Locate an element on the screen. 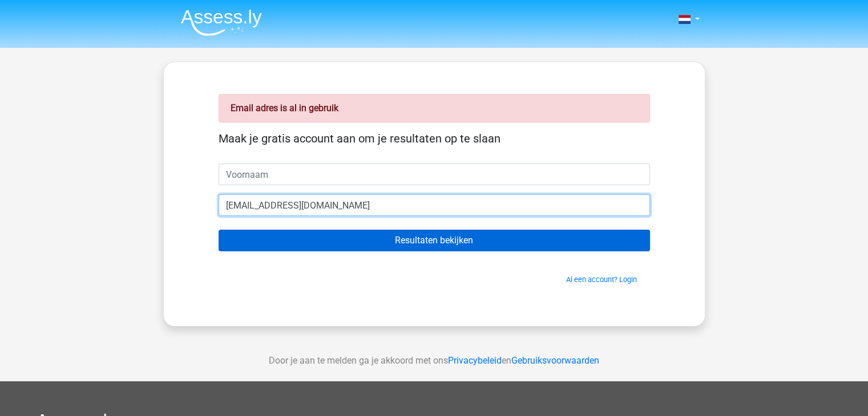 The width and height of the screenshot is (868, 416). h5: Maak je gratis account aan om je resultaten op te slaan is located at coordinates (434, 138).